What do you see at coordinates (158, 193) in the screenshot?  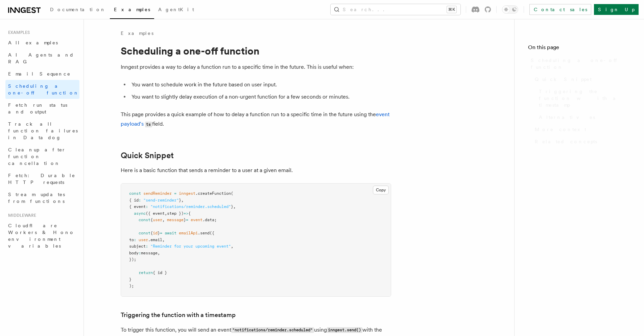 I see `span: sendReminder` at bounding box center [158, 193].